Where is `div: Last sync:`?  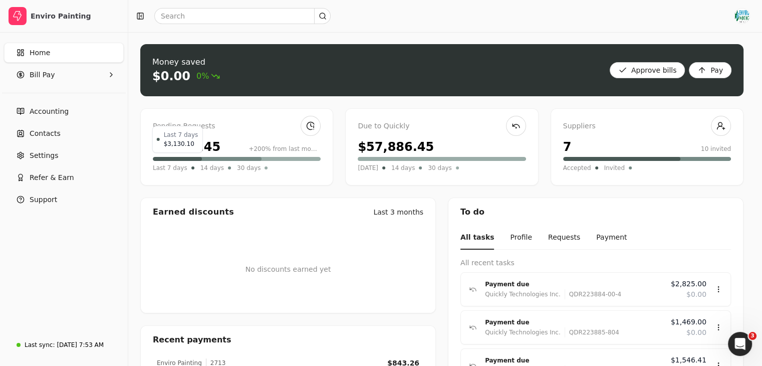 div: Last sync: is located at coordinates (40, 345).